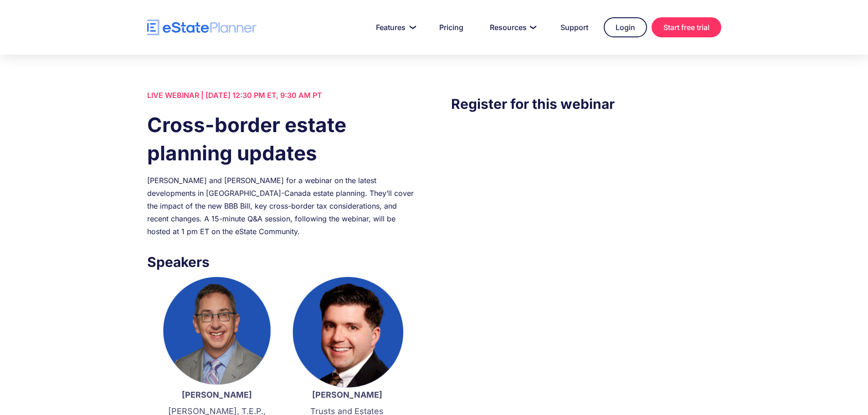 Image resolution: width=868 pixels, height=415 pixels. What do you see at coordinates (625, 28) in the screenshot?
I see `a: Login` at bounding box center [625, 28].